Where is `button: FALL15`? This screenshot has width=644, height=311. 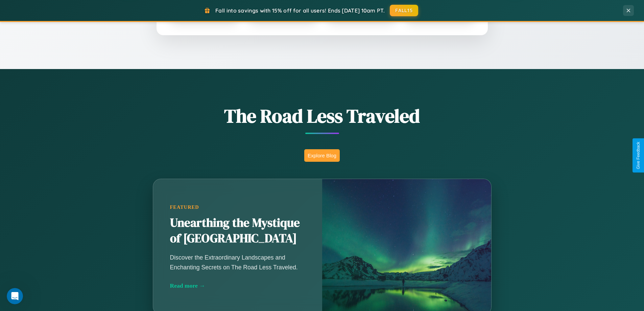
button: FALL15 is located at coordinates (404, 10).